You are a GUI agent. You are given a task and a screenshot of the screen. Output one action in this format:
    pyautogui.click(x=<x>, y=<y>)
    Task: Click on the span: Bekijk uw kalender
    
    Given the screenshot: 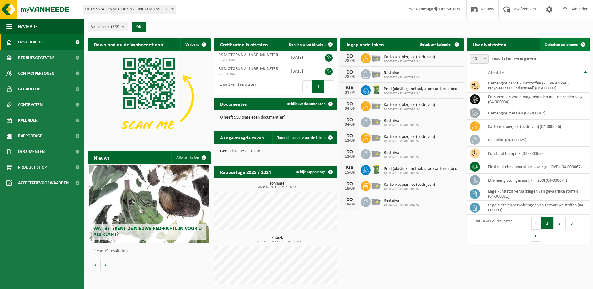 What is the action you would take?
    pyautogui.click(x=436, y=44)
    